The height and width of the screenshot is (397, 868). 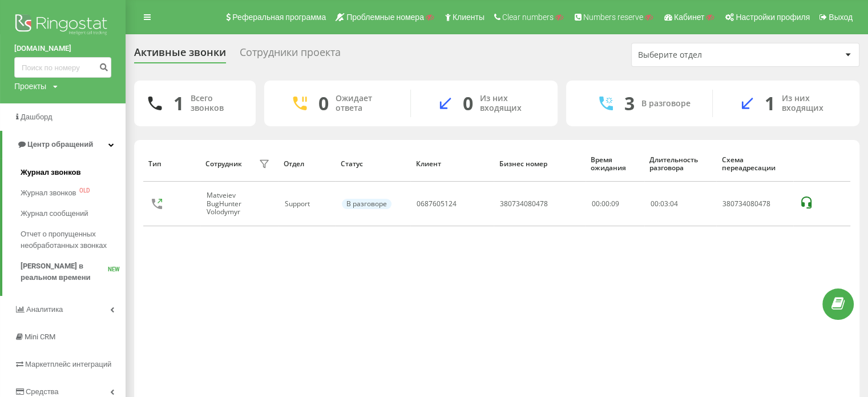 What do you see at coordinates (73, 240) in the screenshot?
I see `a: Отчет о пропущенных необработанных звонках` at bounding box center [73, 240].